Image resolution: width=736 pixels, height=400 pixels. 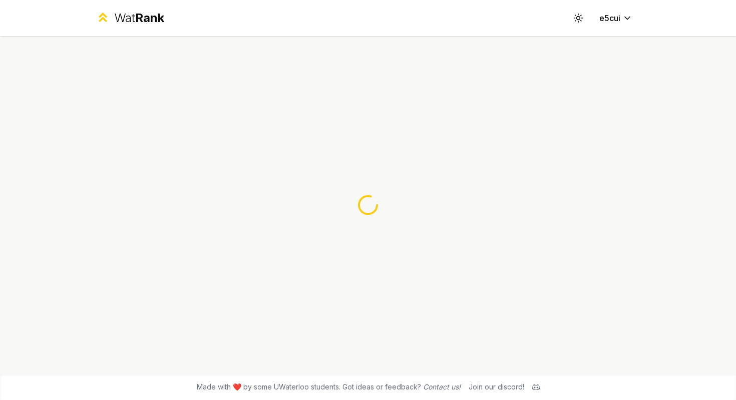 What do you see at coordinates (329, 387) in the screenshot?
I see `span: Made with ❤️ by some UWaterloo students. Got ideas or feedback?` at bounding box center [329, 387].